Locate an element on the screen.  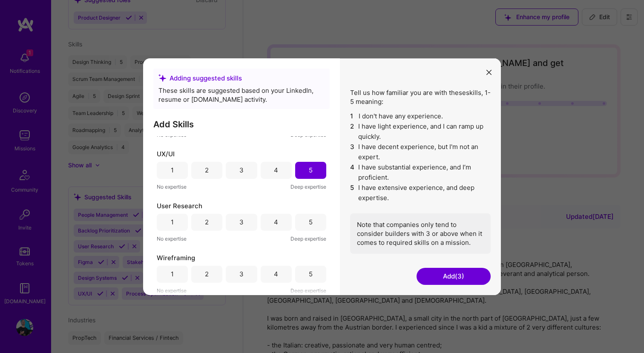
span: 5 is located at coordinates (352, 192).